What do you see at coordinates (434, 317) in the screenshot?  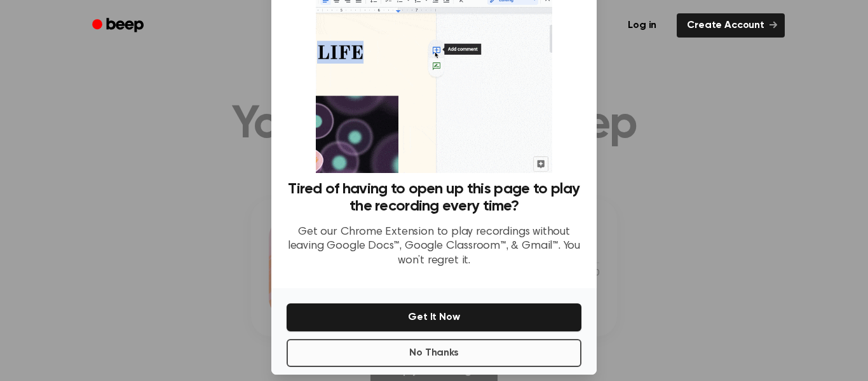 I see `button: Get It Now` at bounding box center [434, 317].